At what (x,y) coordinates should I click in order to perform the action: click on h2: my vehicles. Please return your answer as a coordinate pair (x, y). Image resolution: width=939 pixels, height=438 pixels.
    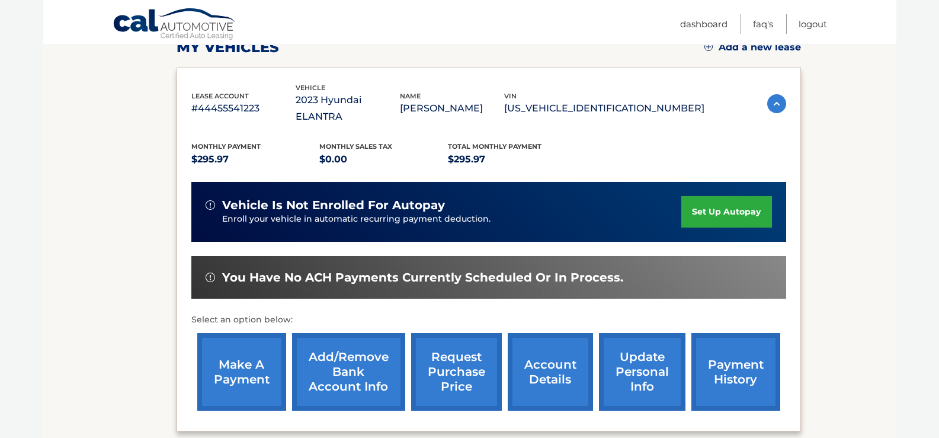
    Looking at the image, I should click on (228, 47).